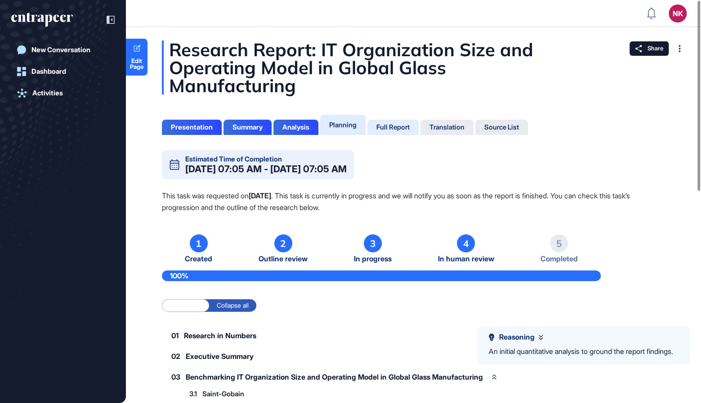 The height and width of the screenshot is (403, 701). Describe the element at coordinates (373, 243) in the screenshot. I see `div: 3` at that location.